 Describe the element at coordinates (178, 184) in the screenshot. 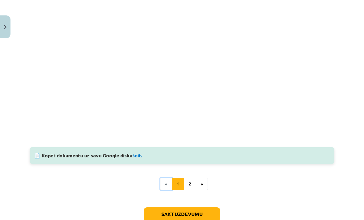

I see `button: 1` at that location.